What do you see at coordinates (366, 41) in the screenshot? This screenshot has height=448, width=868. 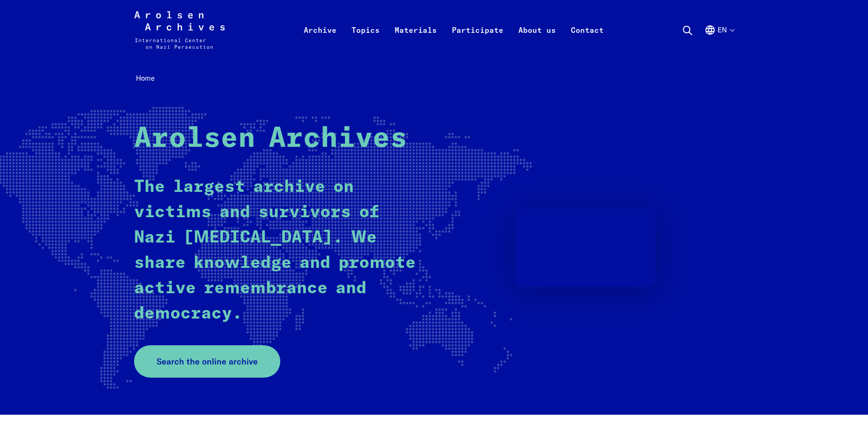 I see `a: Topics` at bounding box center [366, 41].